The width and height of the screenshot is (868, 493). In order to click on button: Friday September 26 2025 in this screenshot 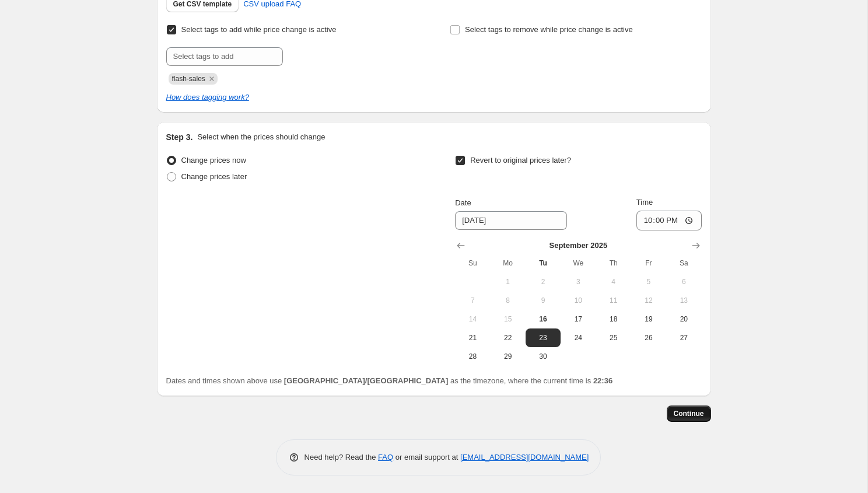, I will do `click(649, 338)`.